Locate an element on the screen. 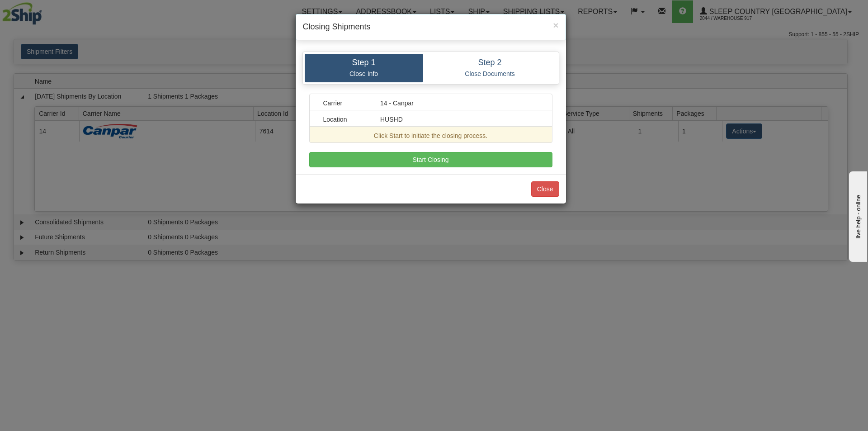  div: live help - online is located at coordinates (45, 11).